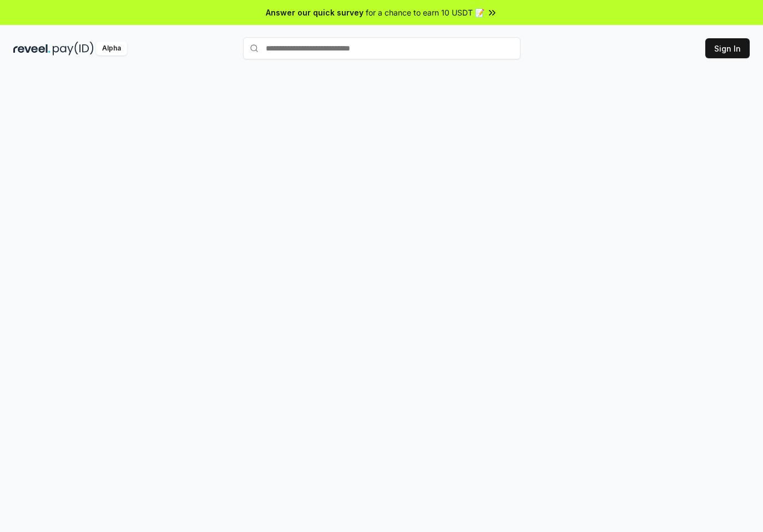 The height and width of the screenshot is (532, 763). What do you see at coordinates (728, 48) in the screenshot?
I see `button: Sign In` at bounding box center [728, 48].